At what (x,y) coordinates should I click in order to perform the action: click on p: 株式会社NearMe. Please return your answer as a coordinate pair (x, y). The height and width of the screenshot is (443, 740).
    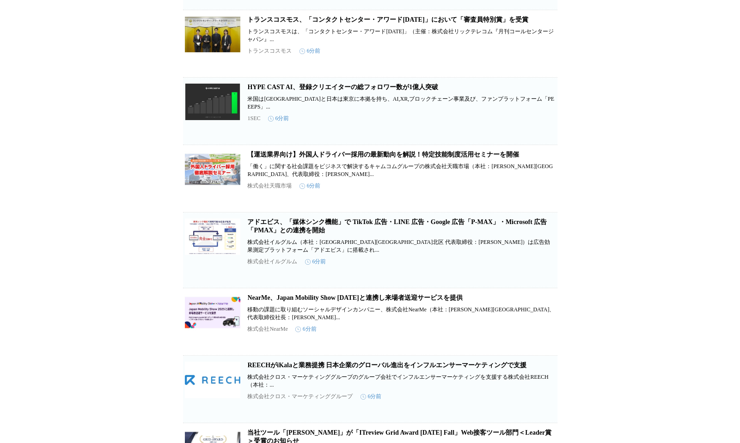
    Looking at the image, I should click on (268, 329).